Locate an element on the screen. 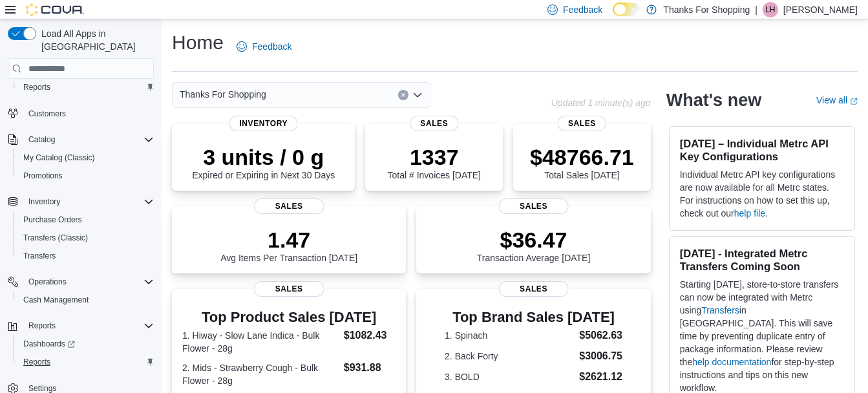  span: Purchase Orders is located at coordinates (86, 220).